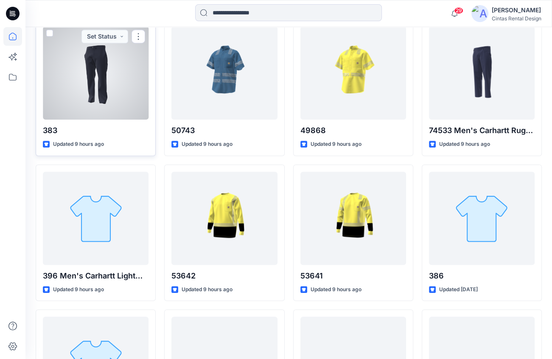  Describe the element at coordinates (458, 11) in the screenshot. I see `span: 29` at that location.